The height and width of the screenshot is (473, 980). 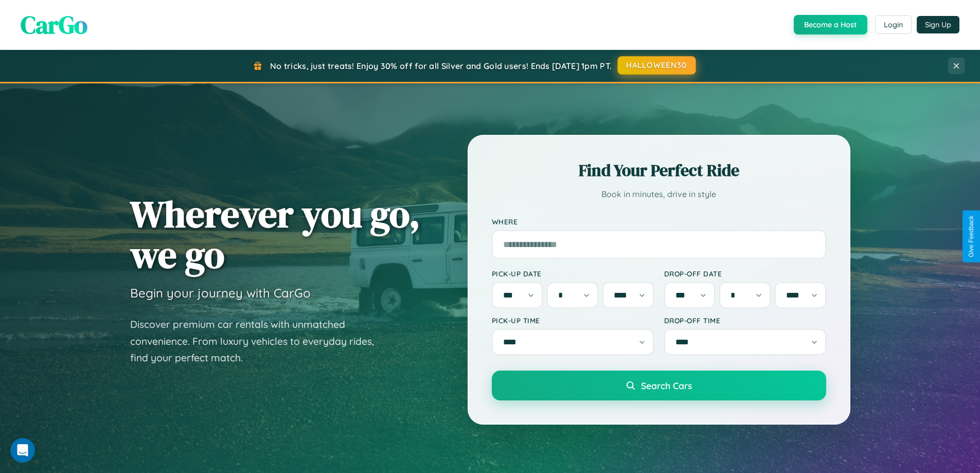 What do you see at coordinates (659, 385) in the screenshot?
I see `button: Search Cars` at bounding box center [659, 385].